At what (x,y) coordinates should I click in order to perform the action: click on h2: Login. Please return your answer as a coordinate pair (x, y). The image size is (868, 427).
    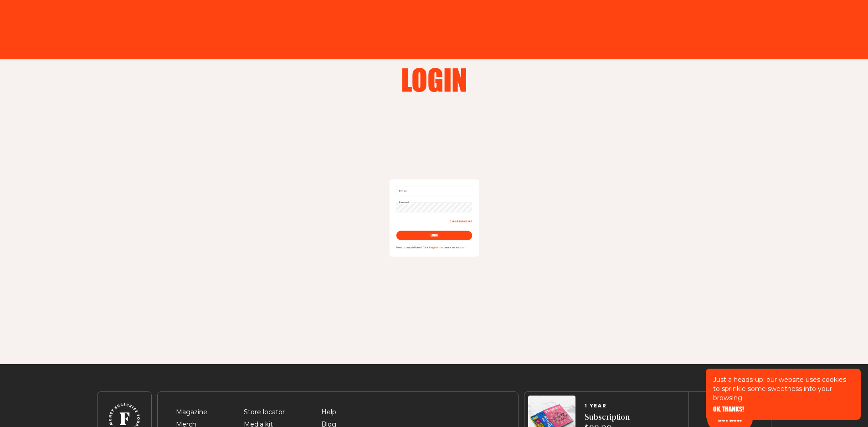
    Looking at the image, I should click on (434, 79).